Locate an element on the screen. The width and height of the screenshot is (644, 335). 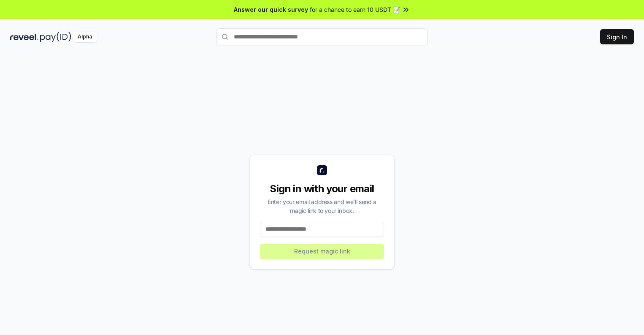
div: Sign in with your email is located at coordinates (322, 189).